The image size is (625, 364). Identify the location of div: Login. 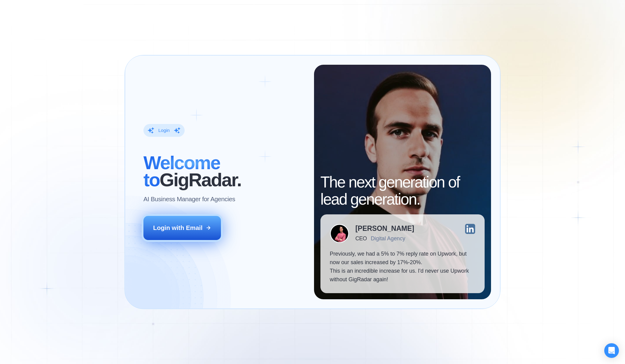
(164, 130).